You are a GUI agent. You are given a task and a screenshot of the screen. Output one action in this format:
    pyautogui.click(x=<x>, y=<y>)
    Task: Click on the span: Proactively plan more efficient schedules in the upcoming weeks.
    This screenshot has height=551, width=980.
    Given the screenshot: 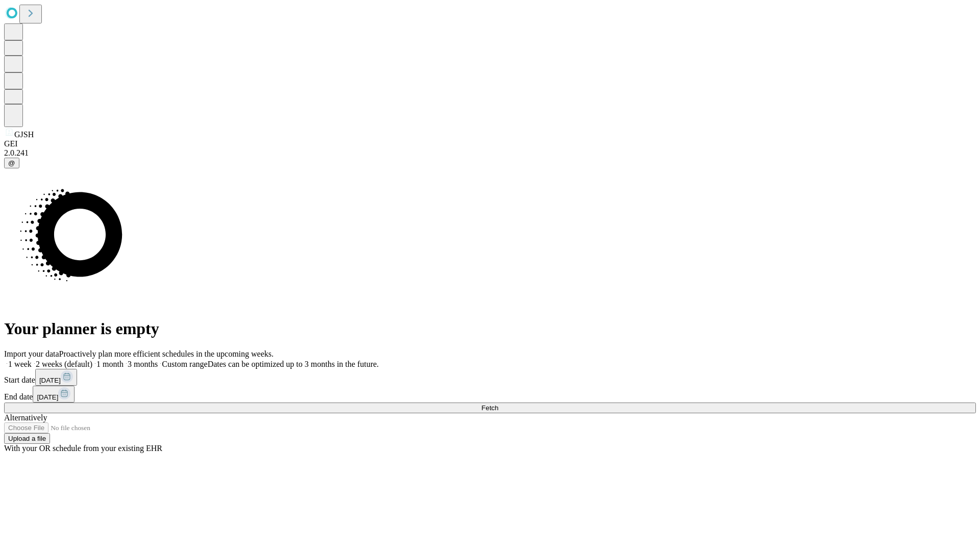 What is the action you would take?
    pyautogui.click(x=167, y=354)
    